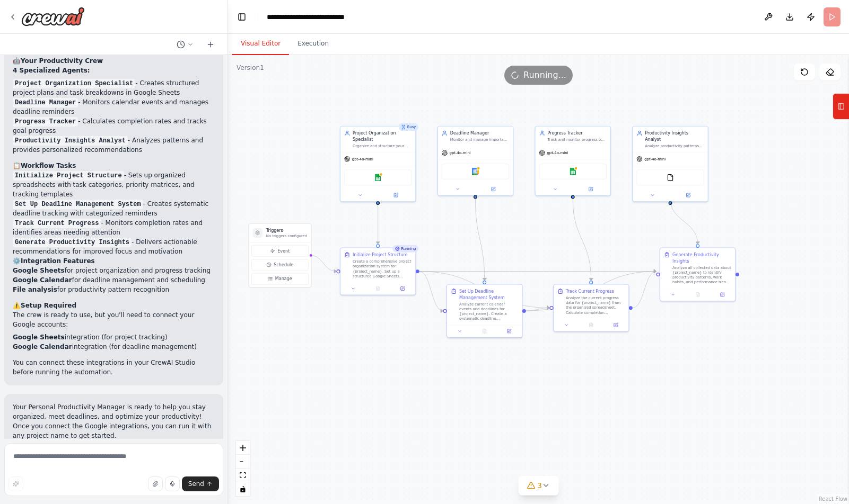 The width and height of the screenshot is (849, 504). I want to click on span: Manage, so click(283, 279).